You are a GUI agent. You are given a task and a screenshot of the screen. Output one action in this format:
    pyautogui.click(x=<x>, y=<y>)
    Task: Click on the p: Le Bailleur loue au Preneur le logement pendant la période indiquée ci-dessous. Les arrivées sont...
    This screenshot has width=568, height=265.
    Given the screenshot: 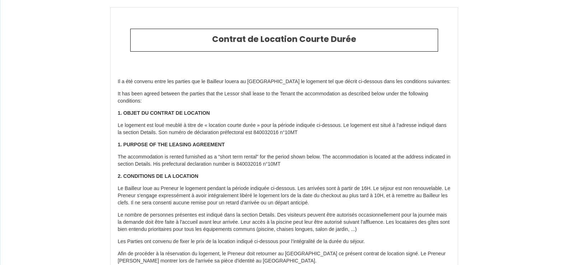 What is the action you would take?
    pyautogui.click(x=284, y=196)
    